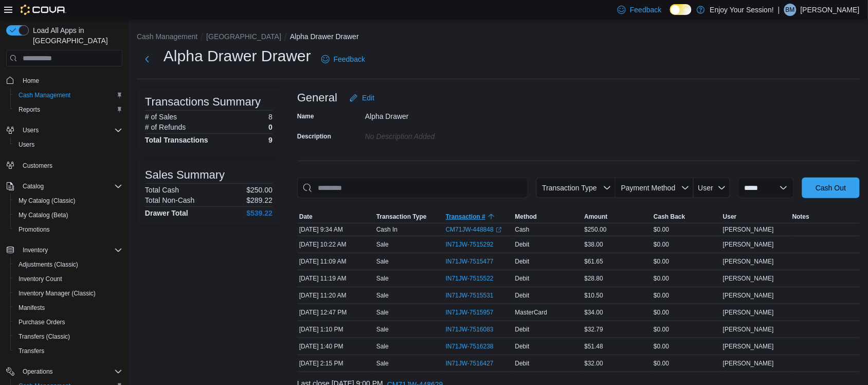  What do you see at coordinates (271, 127) in the screenshot?
I see `p: 0` at bounding box center [271, 127].